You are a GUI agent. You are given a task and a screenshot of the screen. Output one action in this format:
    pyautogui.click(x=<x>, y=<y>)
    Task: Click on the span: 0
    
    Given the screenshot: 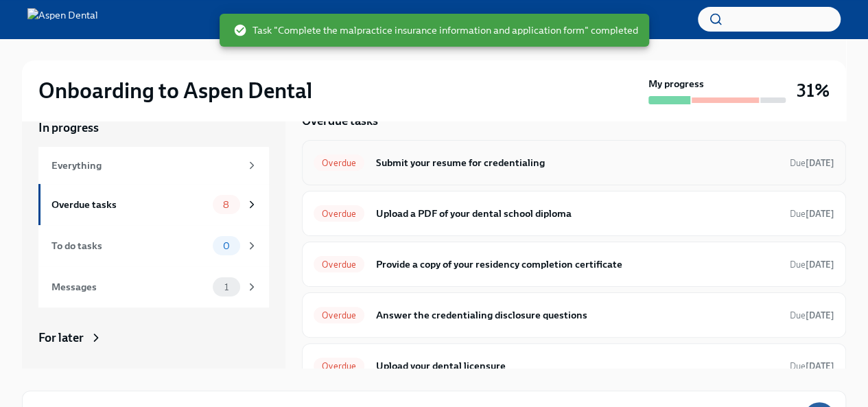 What is the action you would take?
    pyautogui.click(x=226, y=245)
    